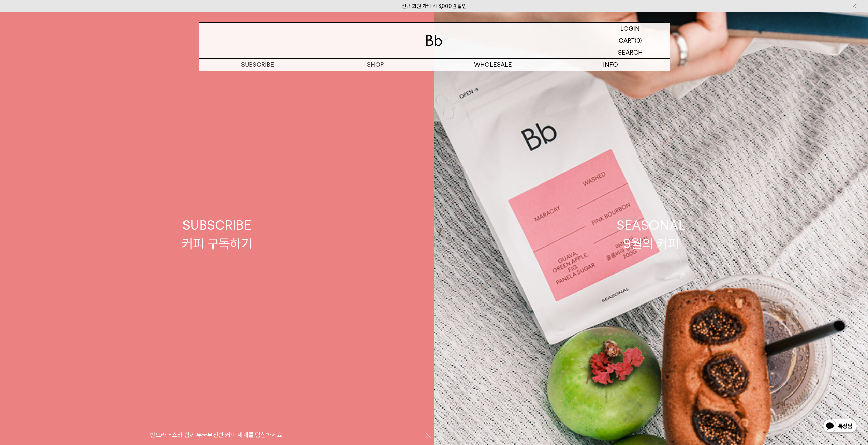 The image size is (868, 445). Describe the element at coordinates (434, 6) in the screenshot. I see `a: 신규 회원 가입 시 3,000원 할인` at that location.